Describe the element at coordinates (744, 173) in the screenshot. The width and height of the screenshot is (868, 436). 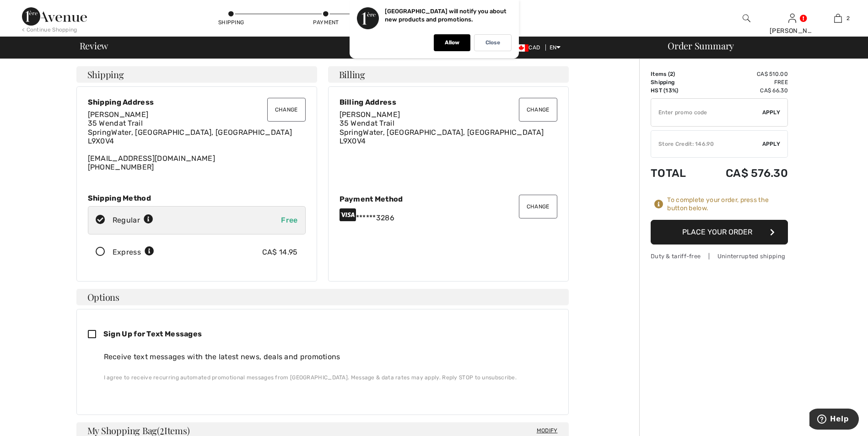
I see `td: CA$ 576.30` at that location.